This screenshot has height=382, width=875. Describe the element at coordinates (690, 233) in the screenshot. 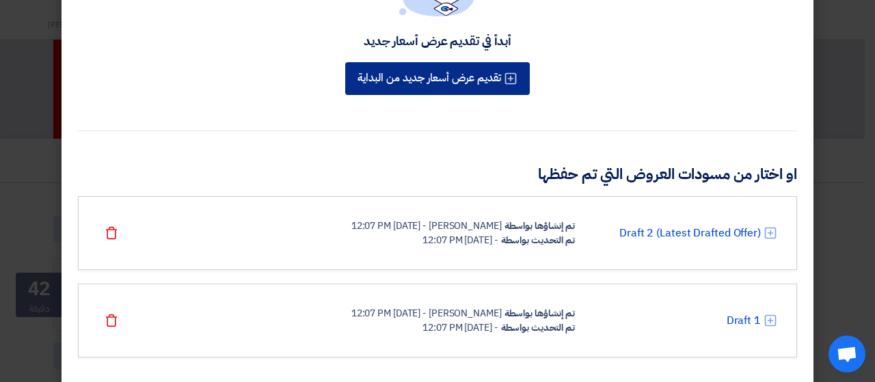

I see `a: Draft 2 (Latest Drafted Offer)` at that location.